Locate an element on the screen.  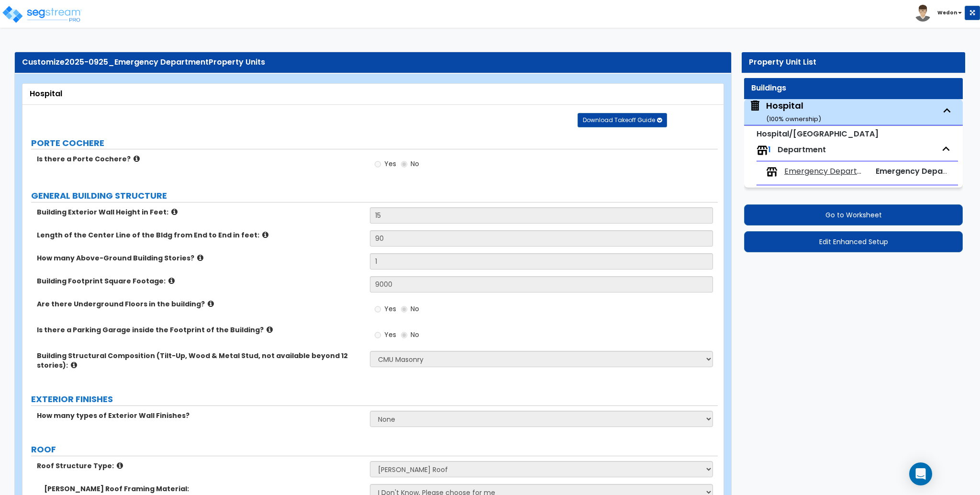
label: Roof Structure Type: is located at coordinates (200, 466).